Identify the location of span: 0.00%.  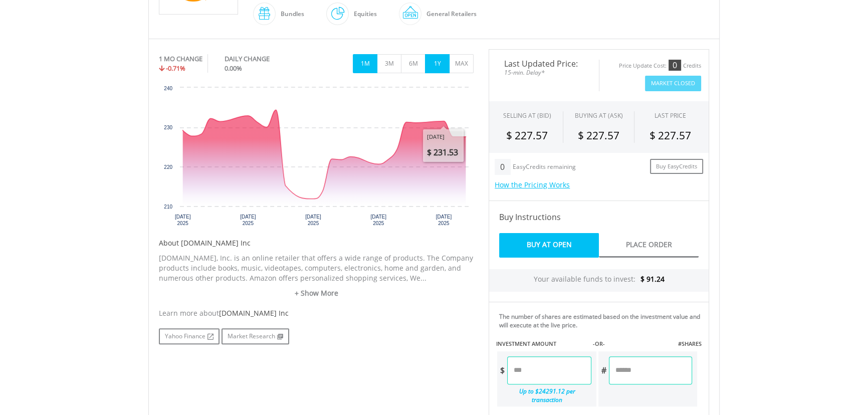
(233, 68).